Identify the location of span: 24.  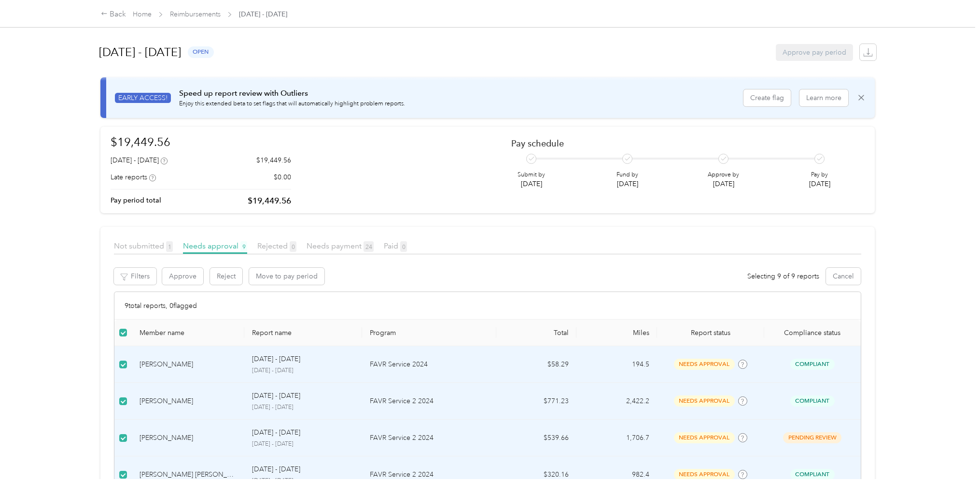
(369, 246).